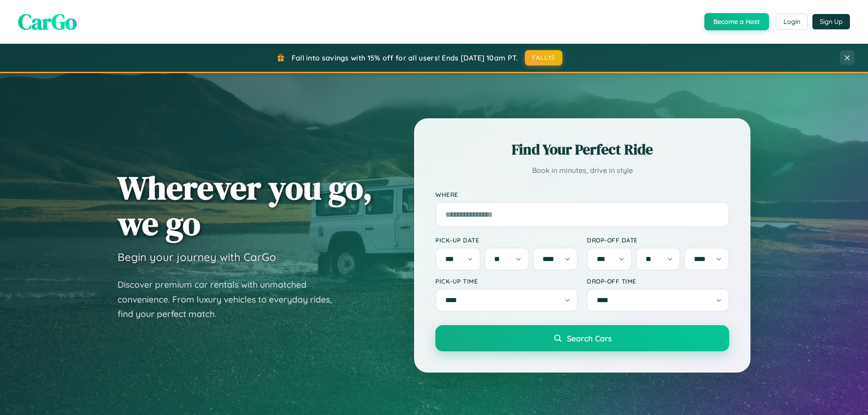  I want to click on p: Discover premium car rentals with unmatched convenience. From luxury vehicles to everyday rides, ..., so click(231, 300).